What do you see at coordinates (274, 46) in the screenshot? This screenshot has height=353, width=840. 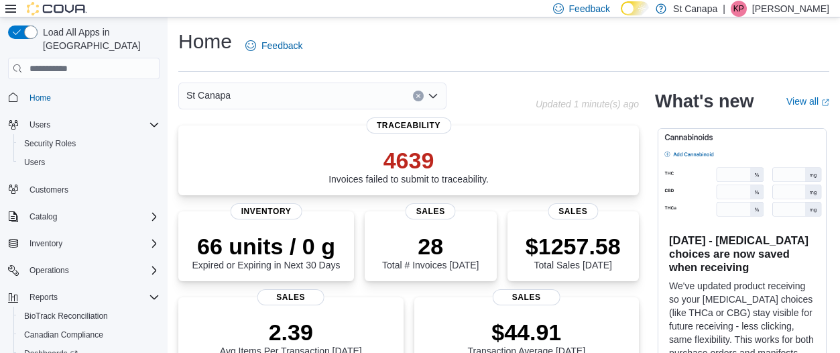 I see `a: Feedback` at bounding box center [274, 46].